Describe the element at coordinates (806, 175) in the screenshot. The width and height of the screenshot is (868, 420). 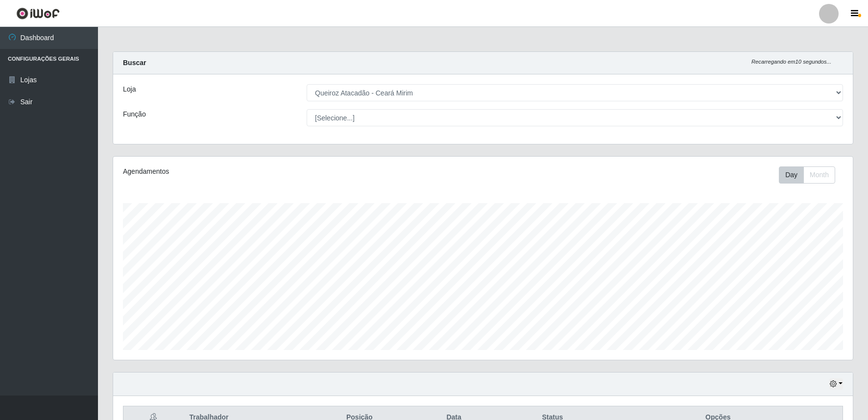
I see `div: First group` at that location.